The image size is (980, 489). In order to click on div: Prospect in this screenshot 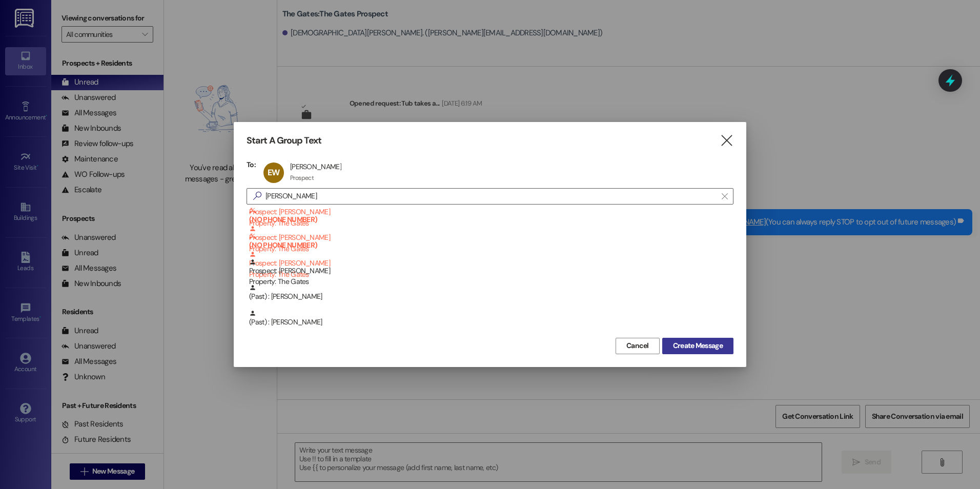, I will do `click(302, 178)`.